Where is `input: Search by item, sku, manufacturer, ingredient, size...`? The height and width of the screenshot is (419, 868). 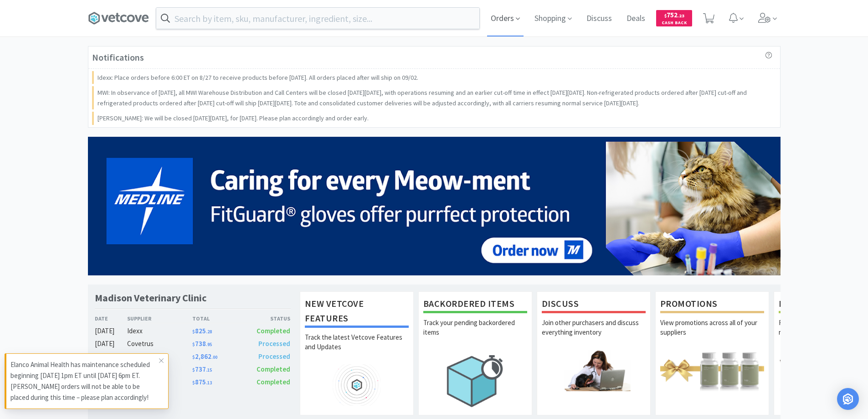 input: Search by item, sku, manufacturer, ingredient, size... is located at coordinates (317, 18).